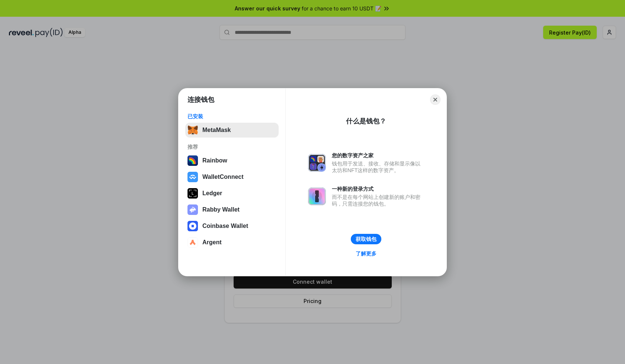 Image resolution: width=625 pixels, height=364 pixels. What do you see at coordinates (435, 100) in the screenshot?
I see `button: Close` at bounding box center [435, 100].